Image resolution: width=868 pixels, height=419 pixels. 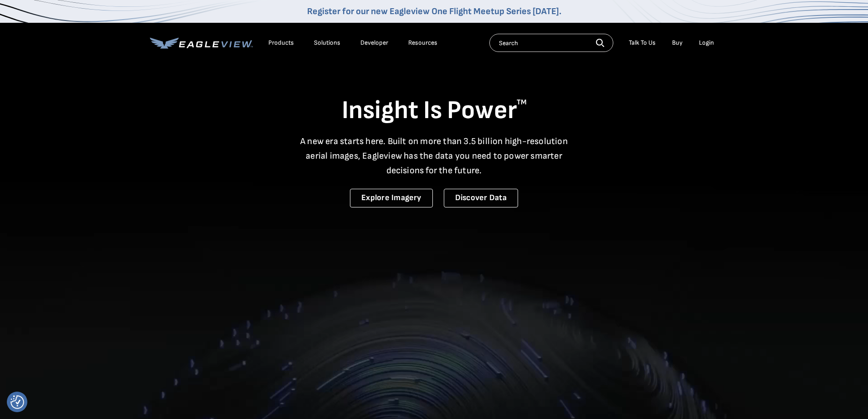 What do you see at coordinates (642, 43) in the screenshot?
I see `div: Talk To Us` at bounding box center [642, 43].